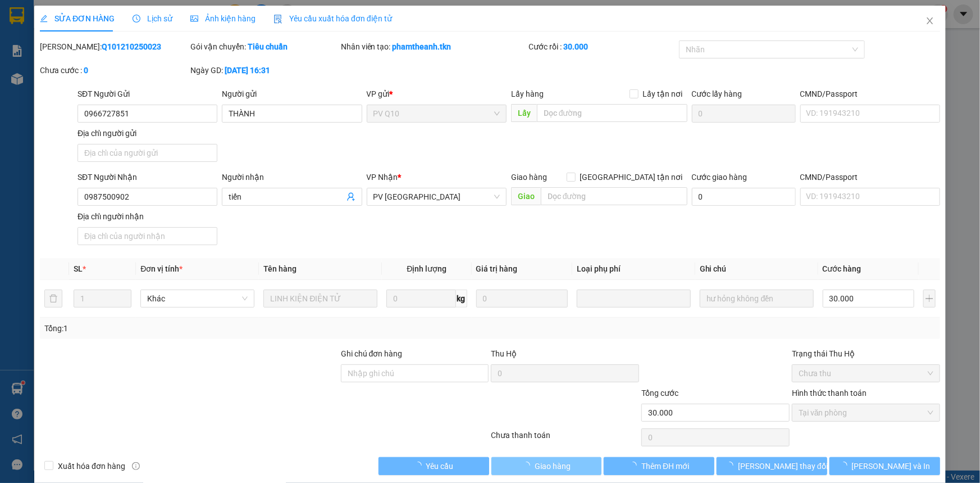 This screenshot has height=483, width=980. What do you see at coordinates (717, 94) in the screenshot?
I see `label: Cước lấy hàng` at bounding box center [717, 94].